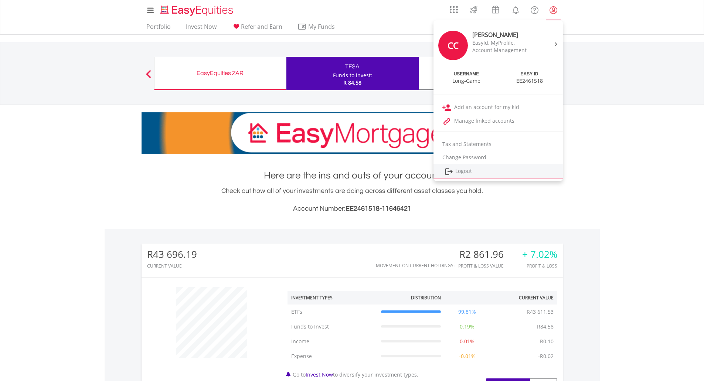  Describe the element at coordinates (539, 266) in the screenshot. I see `div: Profit & Loss` at that location.